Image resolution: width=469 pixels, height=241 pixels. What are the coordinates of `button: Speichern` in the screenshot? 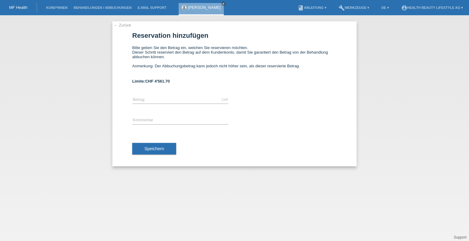 It's located at (154, 149).